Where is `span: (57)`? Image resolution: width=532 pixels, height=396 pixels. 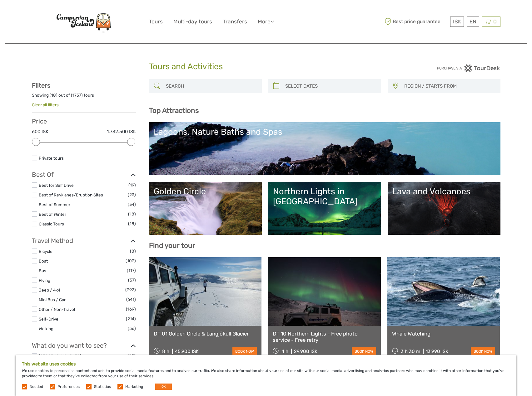 span: (57) is located at coordinates (132, 280).